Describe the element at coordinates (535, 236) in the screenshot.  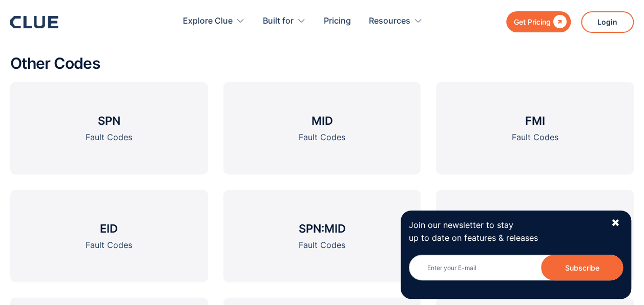
I see `a: MID:EIDFault Codes` at that location.